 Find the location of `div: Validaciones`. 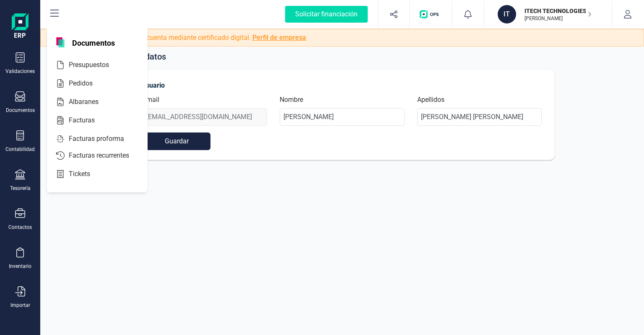

div: Validaciones is located at coordinates (20, 71).